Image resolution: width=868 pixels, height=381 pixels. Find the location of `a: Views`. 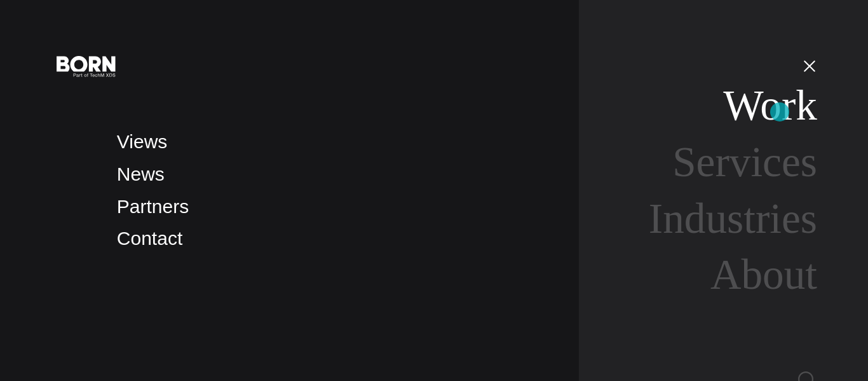

a: Views is located at coordinates (142, 141).